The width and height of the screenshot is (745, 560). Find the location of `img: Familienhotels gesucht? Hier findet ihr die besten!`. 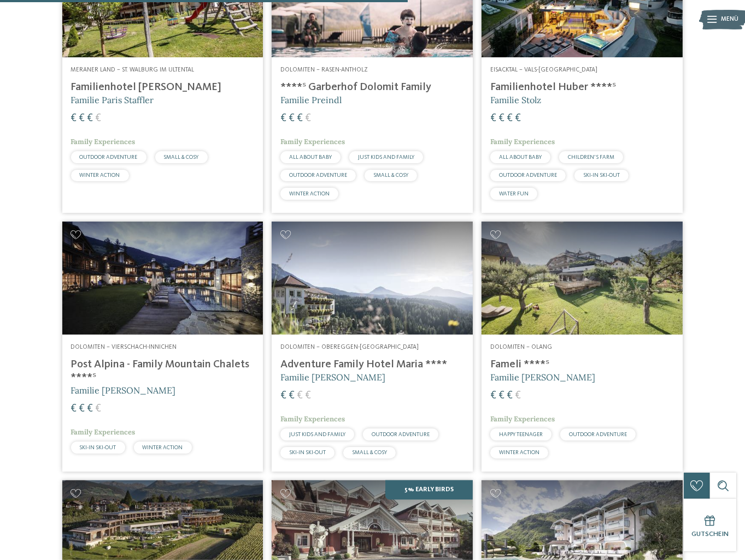

img: Familienhotels gesucht? Hier findet ihr die besten! is located at coordinates (582, 278).